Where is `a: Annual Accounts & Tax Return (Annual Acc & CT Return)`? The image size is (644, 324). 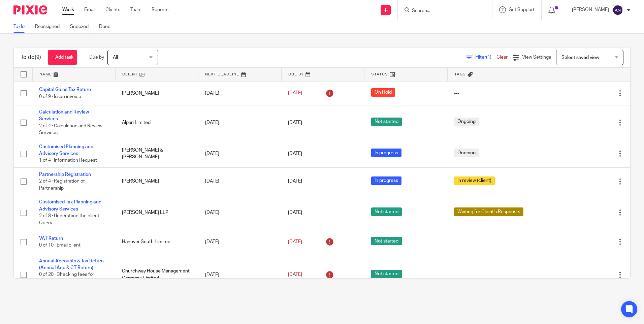 a: Annual Accounts & Tax Return (Annual Acc & CT Return) is located at coordinates (71, 264).